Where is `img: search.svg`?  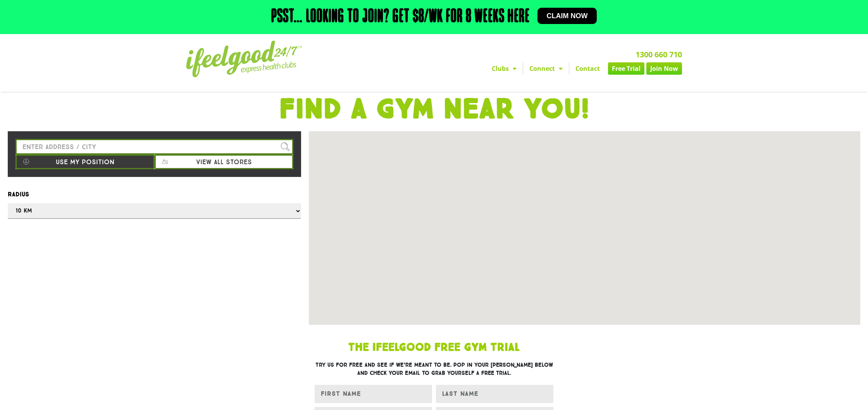 img: search.svg is located at coordinates (285, 147).